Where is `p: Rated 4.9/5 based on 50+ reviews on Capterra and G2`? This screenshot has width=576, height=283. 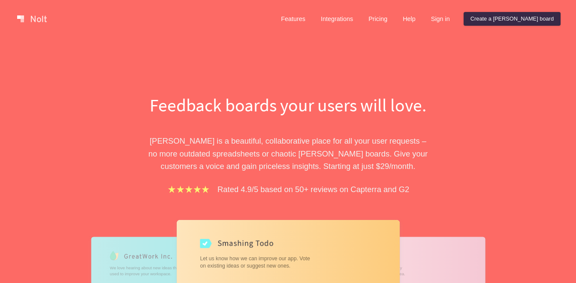
p: Rated 4.9/5 based on 50+ reviews on Capterra and G2 is located at coordinates (313, 189).